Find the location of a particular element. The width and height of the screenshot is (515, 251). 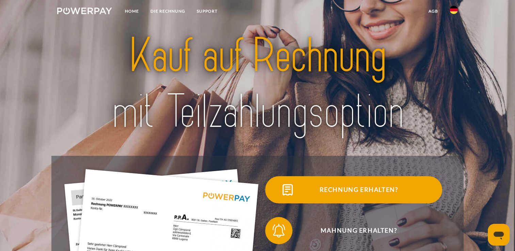

a: agb is located at coordinates (433, 11).